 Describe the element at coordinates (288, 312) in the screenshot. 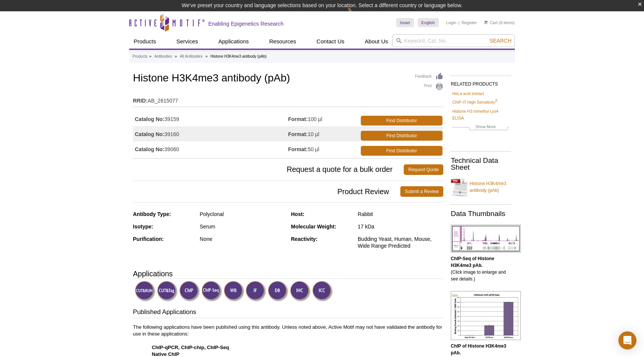

I see `h3: Published Applications` at that location.